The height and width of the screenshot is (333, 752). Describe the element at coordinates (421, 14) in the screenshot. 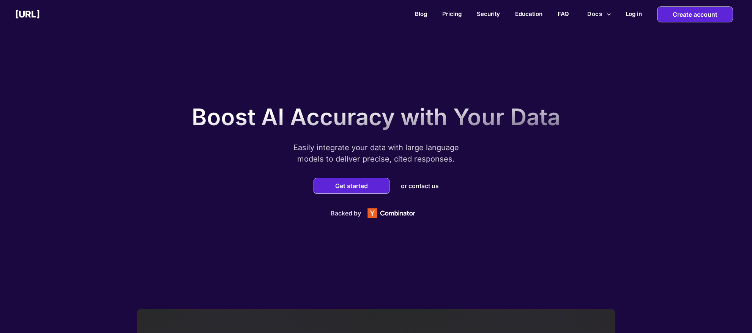

I see `a: Blog` at that location.